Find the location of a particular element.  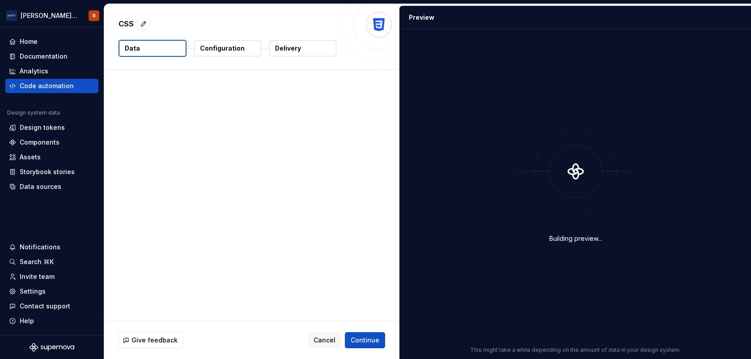

a: Design tokens is located at coordinates (52, 127).